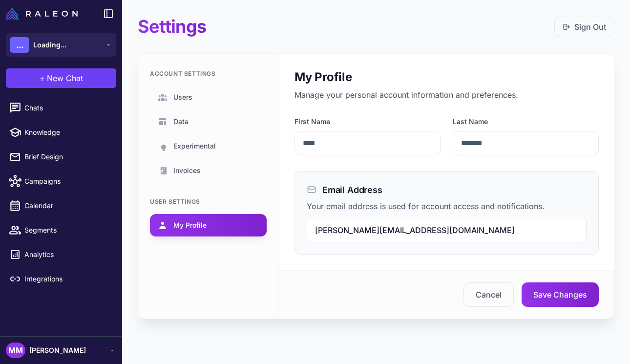 The image size is (630, 364). I want to click on span: Invoices, so click(187, 171).